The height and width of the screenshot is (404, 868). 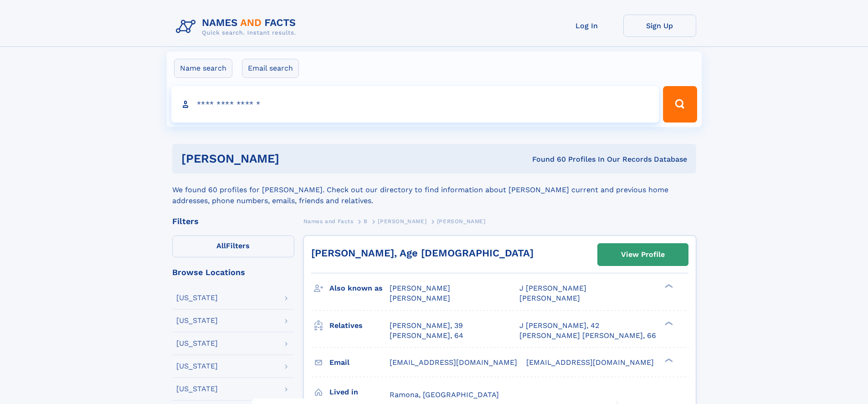 I want to click on h3: Lived in, so click(x=360, y=392).